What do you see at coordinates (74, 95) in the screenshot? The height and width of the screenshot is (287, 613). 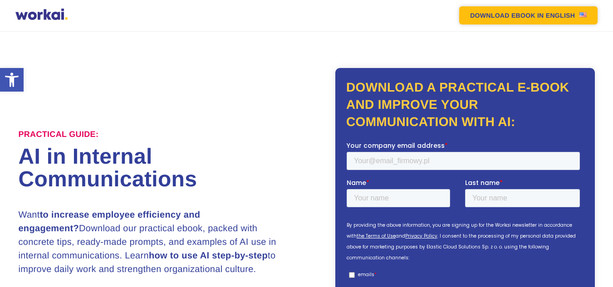 I see `font: Privacy Policy` at bounding box center [74, 95].